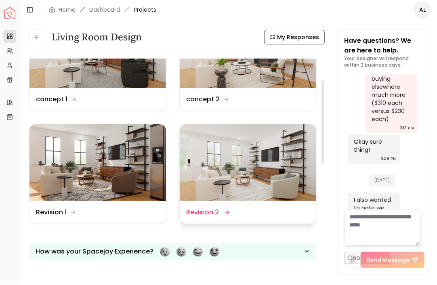  Describe the element at coordinates (248, 163) in the screenshot. I see `img: Revision 2` at that location.